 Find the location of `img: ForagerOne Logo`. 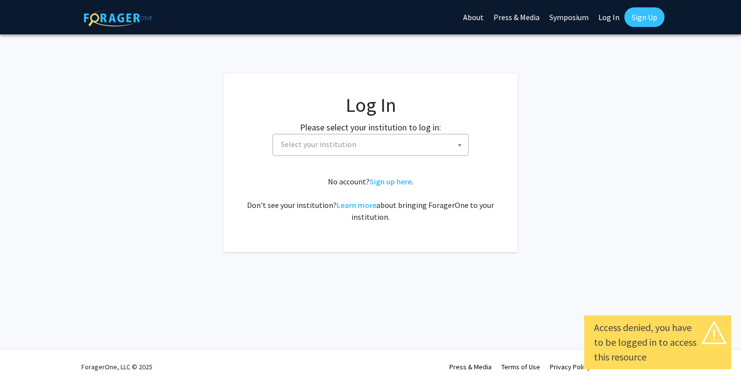

img: ForagerOne Logo is located at coordinates (118, 18).